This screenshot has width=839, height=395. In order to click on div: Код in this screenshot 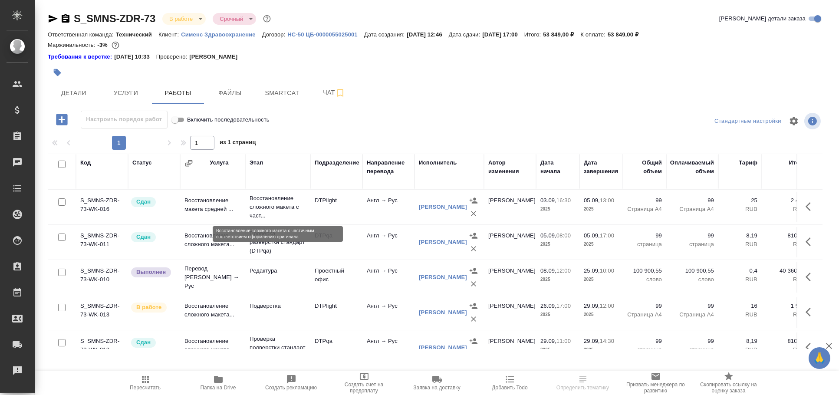, I will do `click(85, 163)`.